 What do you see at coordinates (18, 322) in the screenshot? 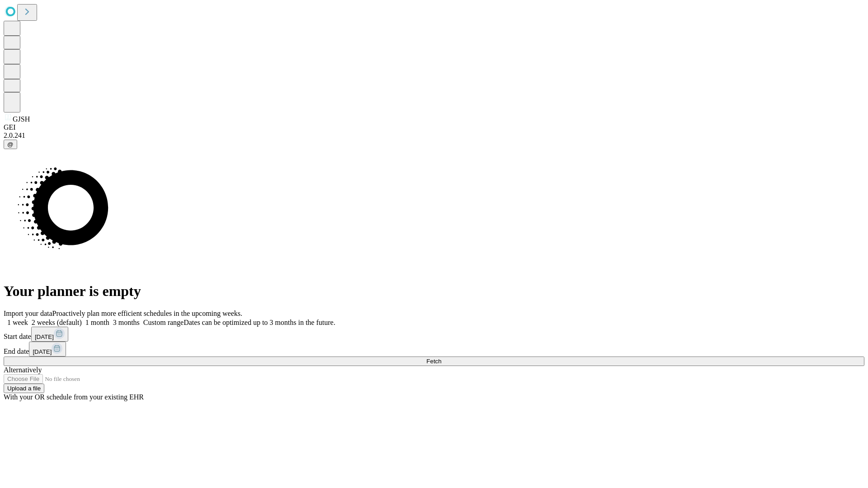
I see `span: 1 week` at bounding box center [18, 322].